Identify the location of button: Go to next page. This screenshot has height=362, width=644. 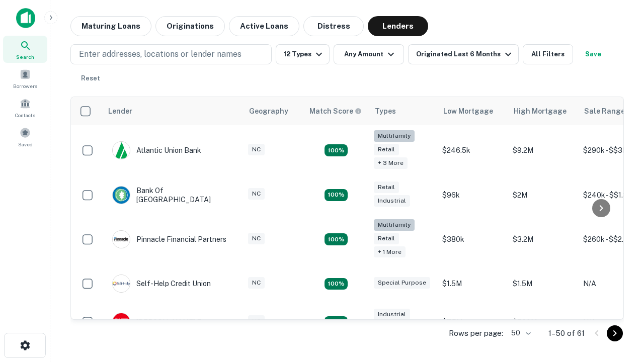
(615, 333).